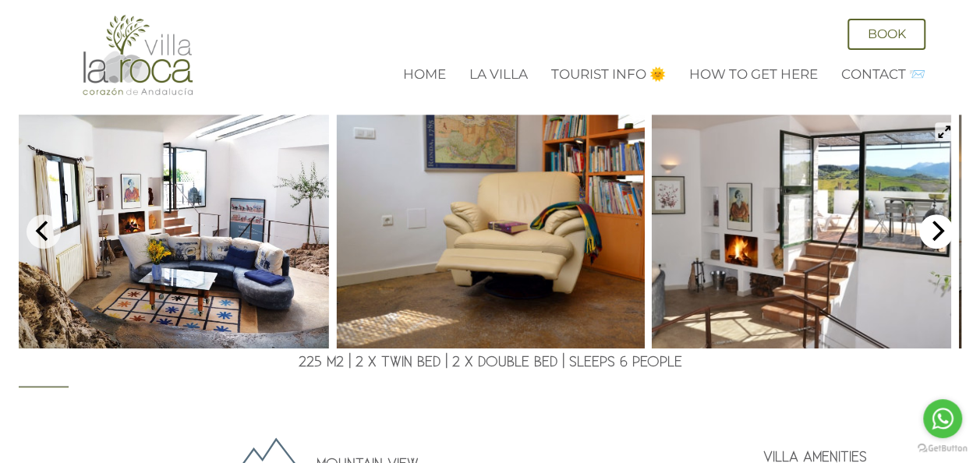  Describe the element at coordinates (498, 74) in the screenshot. I see `a: La Villa` at that location.